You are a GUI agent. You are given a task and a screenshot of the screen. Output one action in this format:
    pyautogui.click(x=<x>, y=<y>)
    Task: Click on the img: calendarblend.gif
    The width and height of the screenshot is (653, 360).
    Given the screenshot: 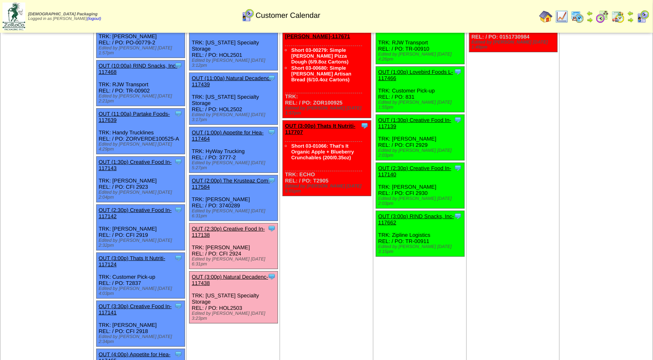 What is the action you would take?
    pyautogui.click(x=602, y=17)
    